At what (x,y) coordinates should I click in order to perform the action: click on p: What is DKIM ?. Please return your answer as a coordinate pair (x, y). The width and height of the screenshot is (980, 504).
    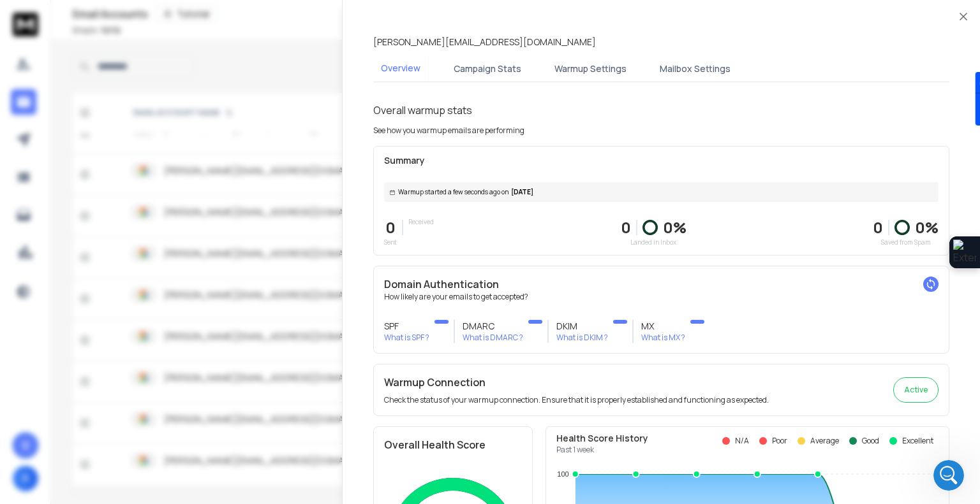
    Looking at the image, I should click on (581, 338).